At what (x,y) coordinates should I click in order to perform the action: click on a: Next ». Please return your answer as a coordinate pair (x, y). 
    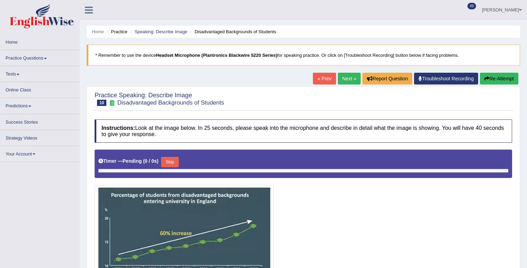
    Looking at the image, I should click on (350, 79).